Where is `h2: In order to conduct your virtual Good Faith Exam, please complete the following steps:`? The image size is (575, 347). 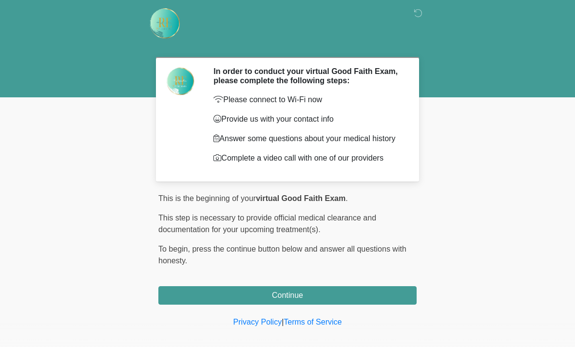 h2: In order to conduct your virtual Good Faith Exam, please complete the following steps: is located at coordinates (307, 76).